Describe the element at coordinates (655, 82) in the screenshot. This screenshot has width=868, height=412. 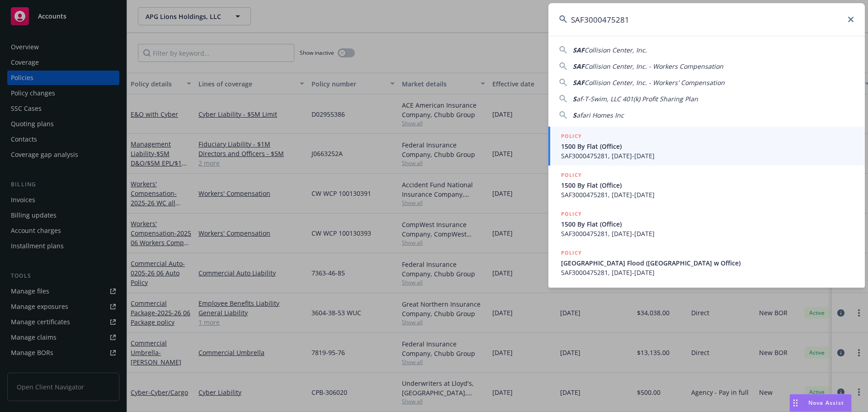
I see `span: Collision Center, Inc. - Workers' Compensation` at that location.